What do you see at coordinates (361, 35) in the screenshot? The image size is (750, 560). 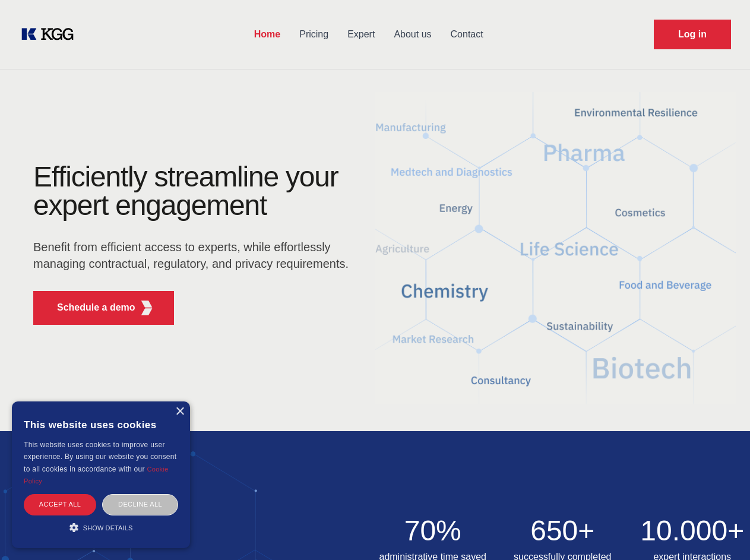 I see `a: Expert` at bounding box center [361, 35].